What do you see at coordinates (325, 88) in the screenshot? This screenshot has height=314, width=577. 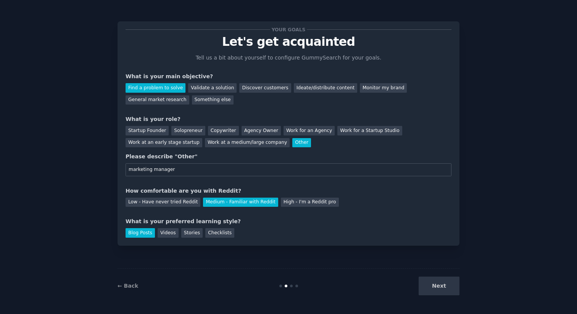 I see `div: Ideate/distribute content` at bounding box center [325, 88].